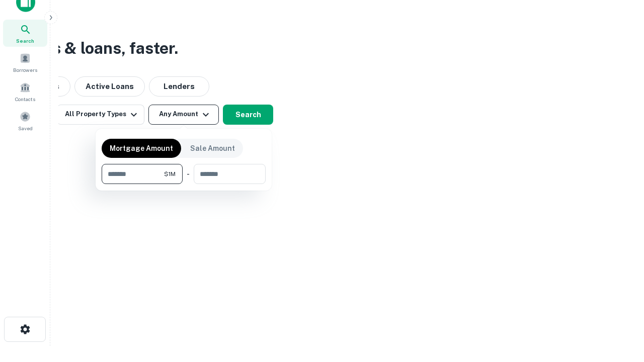 The height and width of the screenshot is (362, 644). Describe the element at coordinates (141, 149) in the screenshot. I see `p: Mortgage Amount` at that location.